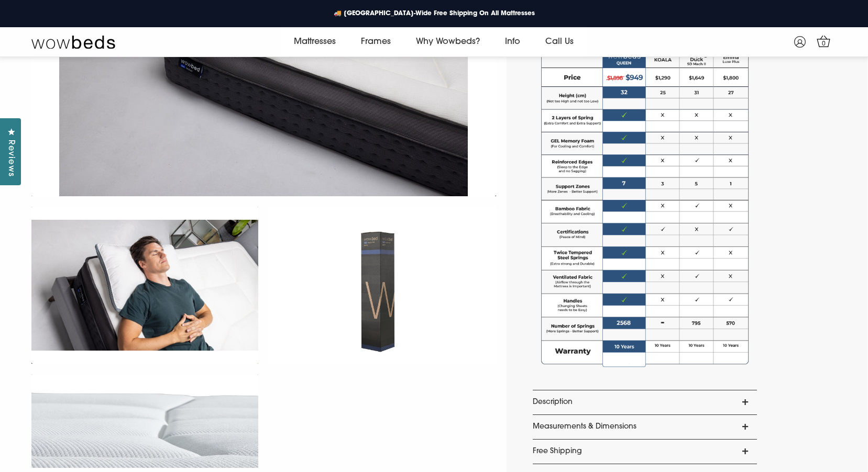 The height and width of the screenshot is (472, 868). Describe the element at coordinates (645, 427) in the screenshot. I see `a: Measurements & Dimensions` at that location.